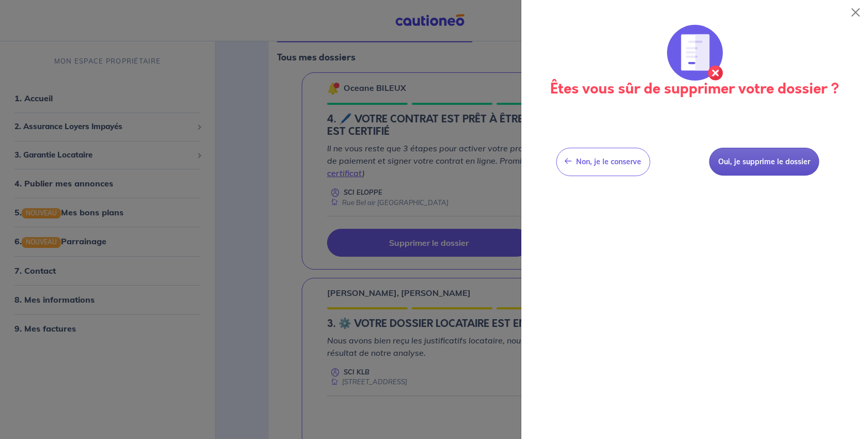 This screenshot has width=868, height=439. What do you see at coordinates (603, 162) in the screenshot?
I see `button: Non, je le conserve` at bounding box center [603, 162].